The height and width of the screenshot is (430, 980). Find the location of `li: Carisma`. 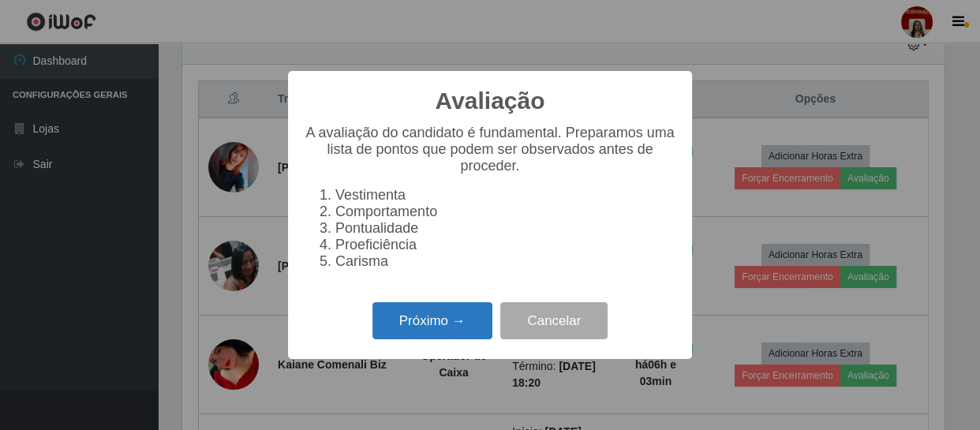

li: Carisma is located at coordinates (506, 261).